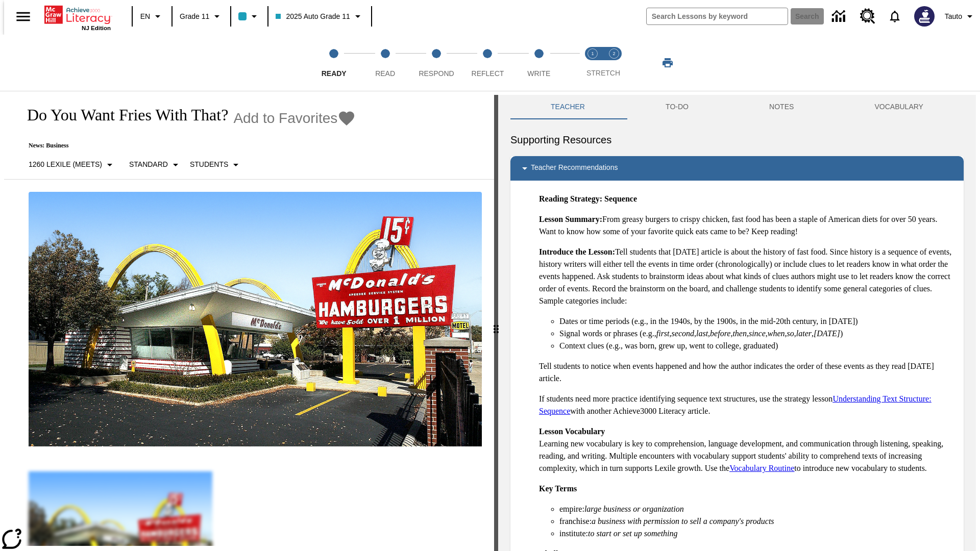 The height and width of the screenshot is (551, 980). I want to click on div: Teacher Recommendations, so click(737, 169).